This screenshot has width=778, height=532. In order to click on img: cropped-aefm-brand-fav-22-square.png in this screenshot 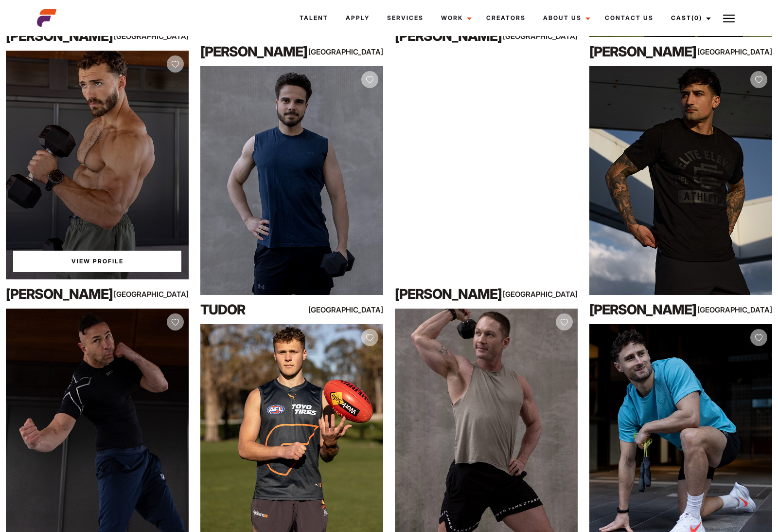, I will do `click(47, 18)`.